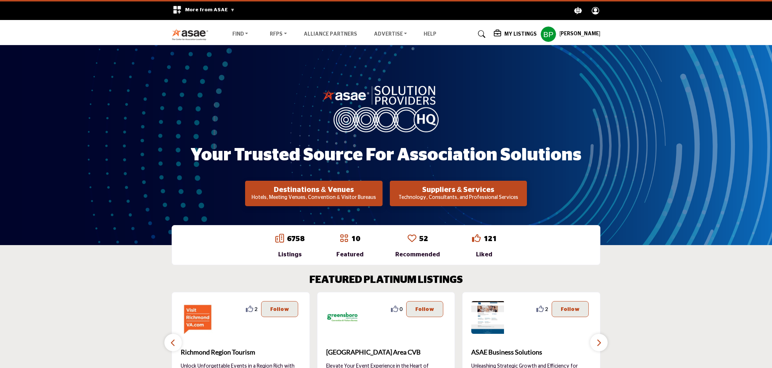 The width and height of the screenshot is (772, 368). What do you see at coordinates (204, 11) in the screenshot?
I see `div: More from ASAE` at bounding box center [204, 11].